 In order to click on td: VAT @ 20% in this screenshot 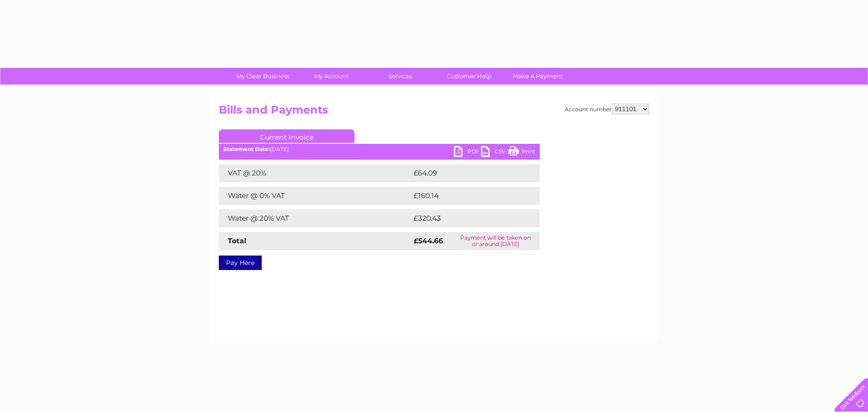, I will do `click(315, 173)`.